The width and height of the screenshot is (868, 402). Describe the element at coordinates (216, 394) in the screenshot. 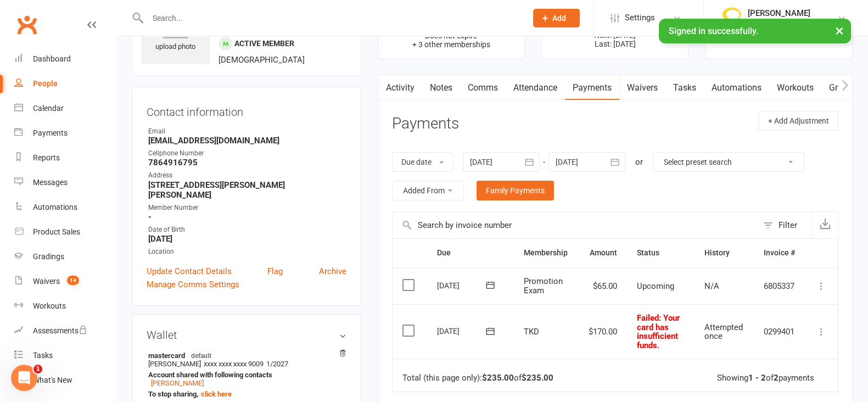

I see `a: click here` at that location.